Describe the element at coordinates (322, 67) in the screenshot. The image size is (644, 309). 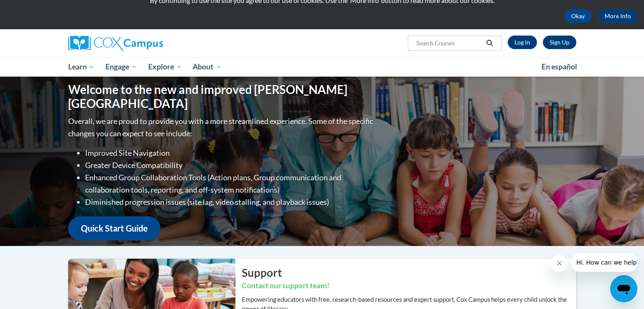
I see `div: Main menu` at that location.